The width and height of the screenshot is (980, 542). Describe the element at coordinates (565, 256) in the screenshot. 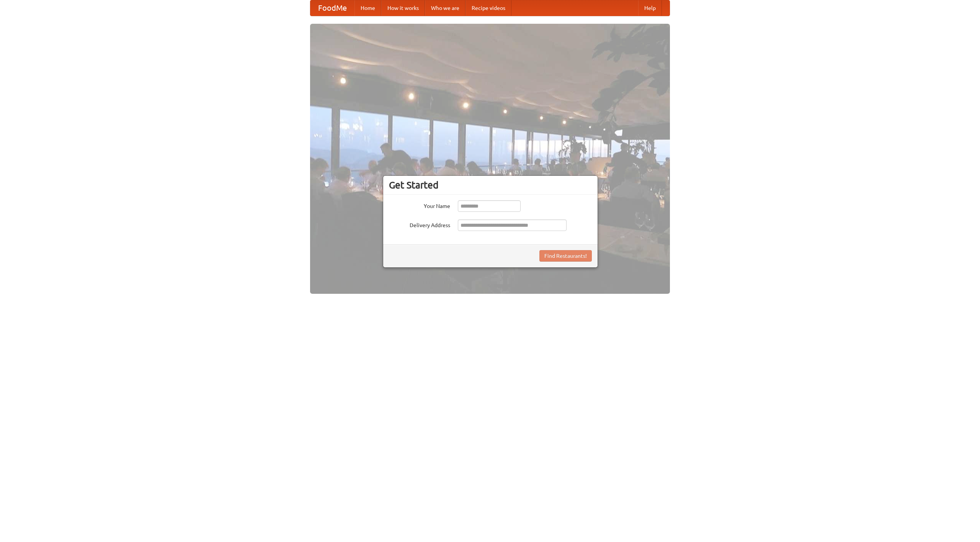

I see `button: Find Restaurants!` at that location.